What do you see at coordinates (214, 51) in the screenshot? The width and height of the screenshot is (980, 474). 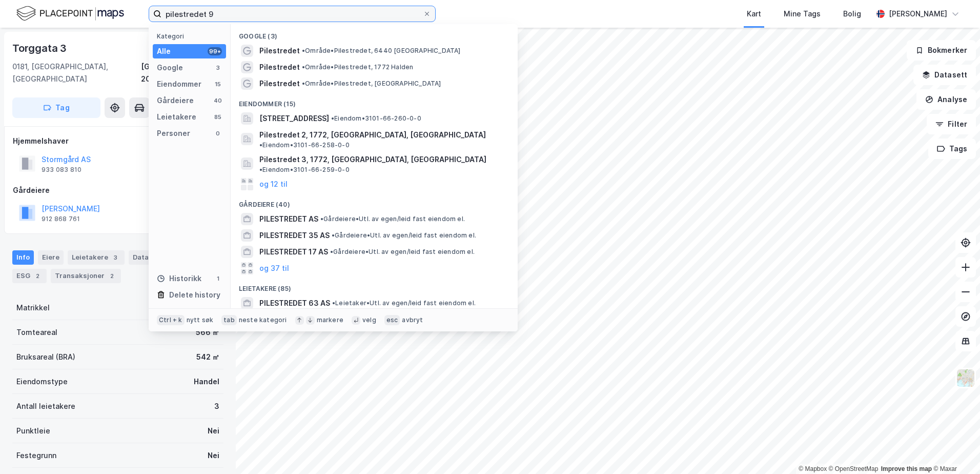 I see `div: 99+` at bounding box center [214, 51].